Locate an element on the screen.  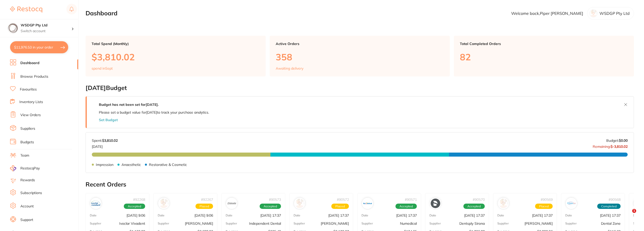
a: Favourites is located at coordinates (28, 90).